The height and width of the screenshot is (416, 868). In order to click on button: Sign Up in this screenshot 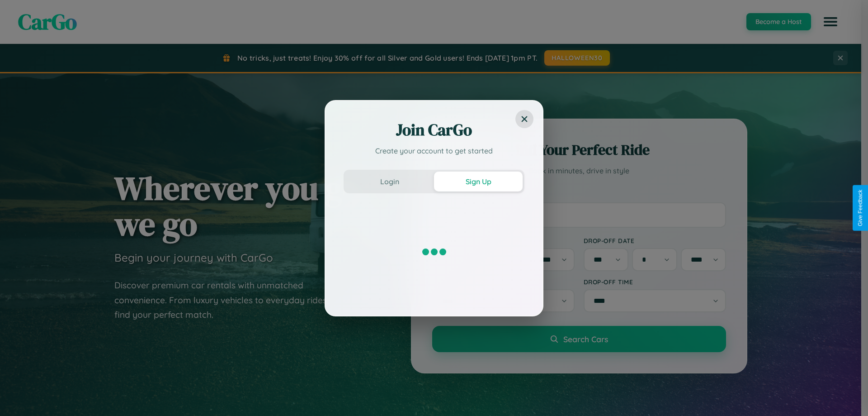, I will do `click(478, 182)`.